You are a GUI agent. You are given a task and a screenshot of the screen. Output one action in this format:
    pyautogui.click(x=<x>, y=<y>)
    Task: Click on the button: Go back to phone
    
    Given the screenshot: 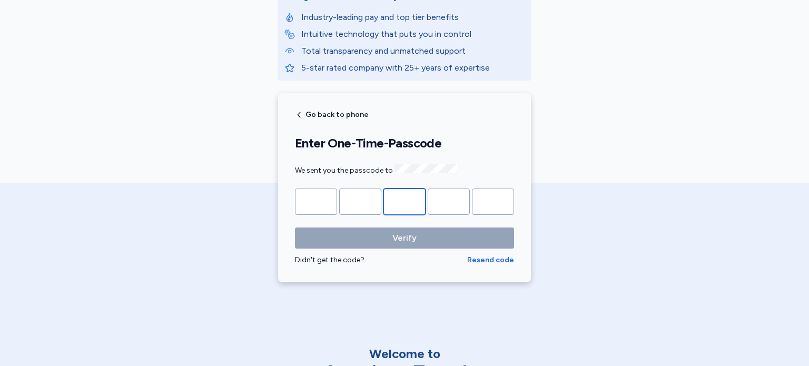 What is the action you would take?
    pyautogui.click(x=332, y=115)
    